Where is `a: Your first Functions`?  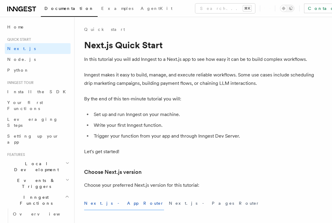 a: Your first Functions is located at coordinates (38, 106).